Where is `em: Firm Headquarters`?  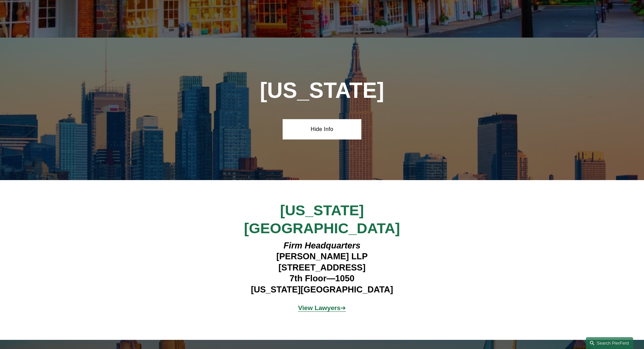 em: Firm Headquarters is located at coordinates (322, 245).